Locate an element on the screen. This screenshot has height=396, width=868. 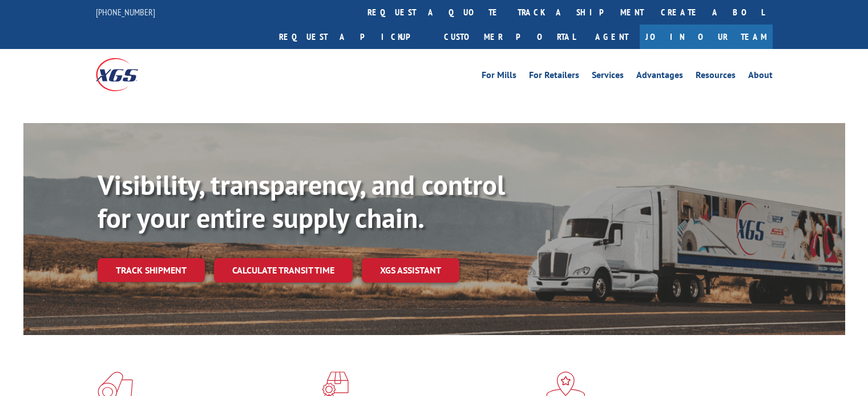
a: For Mills is located at coordinates (499, 77).